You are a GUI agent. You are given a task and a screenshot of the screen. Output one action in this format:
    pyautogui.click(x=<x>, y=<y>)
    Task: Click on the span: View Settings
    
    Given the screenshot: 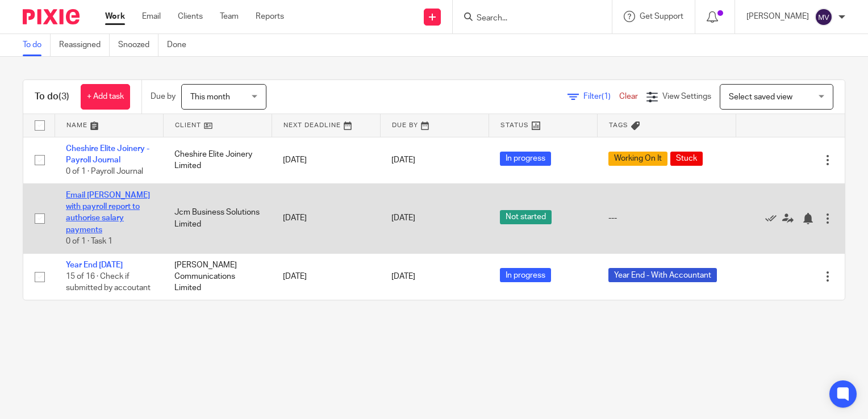 What is the action you would take?
    pyautogui.click(x=687, y=97)
    